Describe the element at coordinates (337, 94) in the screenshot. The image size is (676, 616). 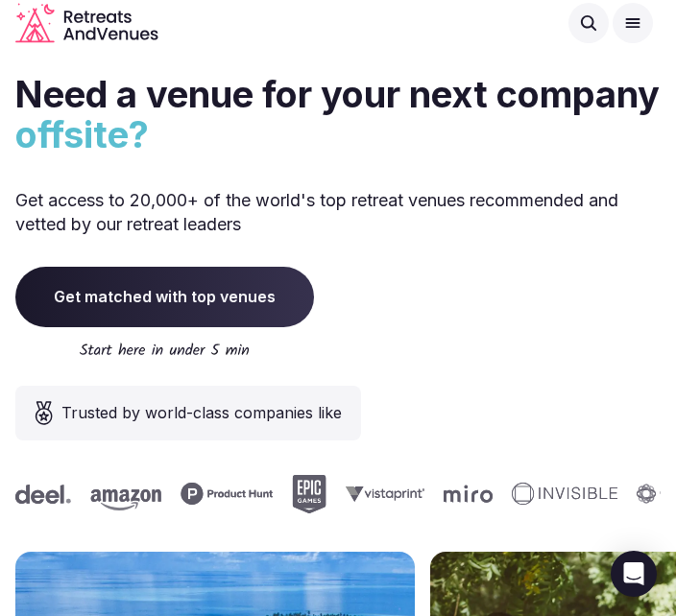
I see `span: Need a venue for your next company` at that location.